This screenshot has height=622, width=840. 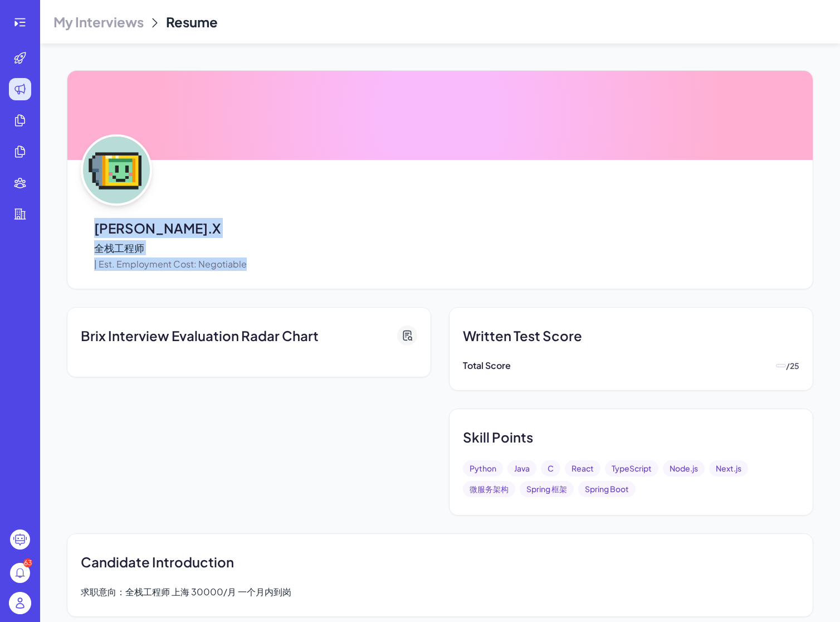 I want to click on p: Candidate Introduction, so click(x=157, y=562).